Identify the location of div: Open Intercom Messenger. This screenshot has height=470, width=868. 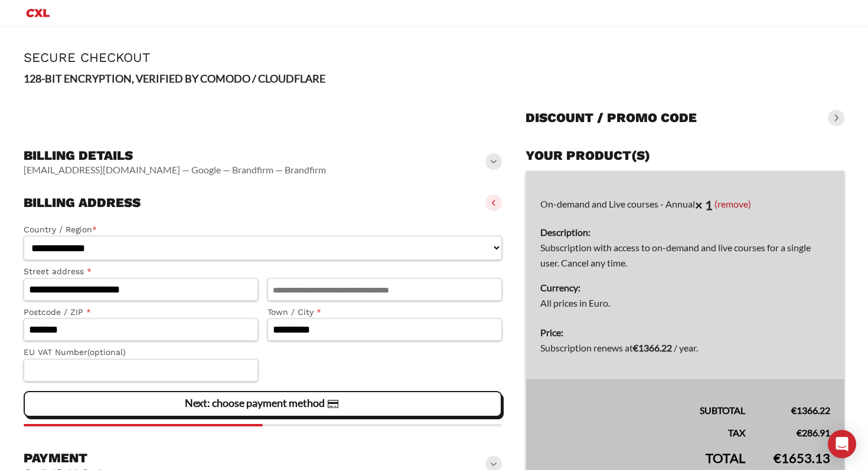
(842, 444).